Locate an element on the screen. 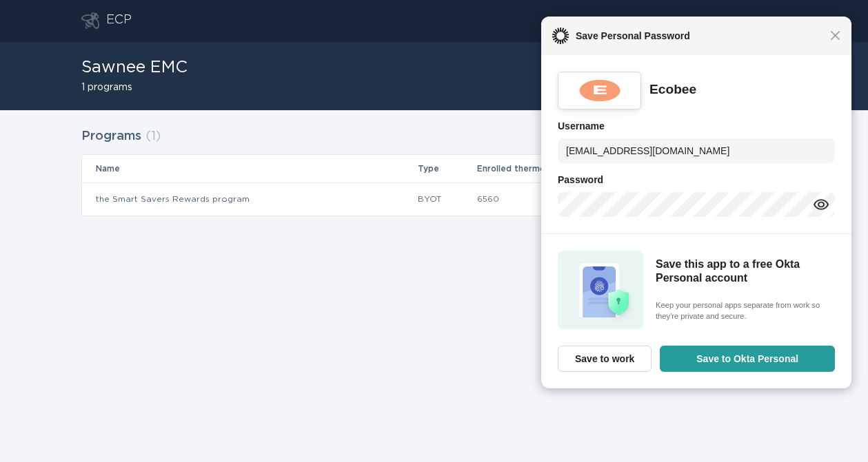  button: Open user account details is located at coordinates (692, 20).